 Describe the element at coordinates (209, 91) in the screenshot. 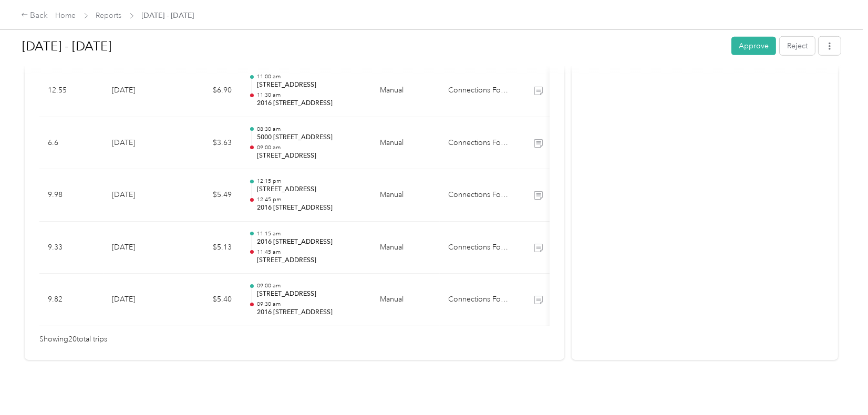

I see `td: $6.90` at that location.